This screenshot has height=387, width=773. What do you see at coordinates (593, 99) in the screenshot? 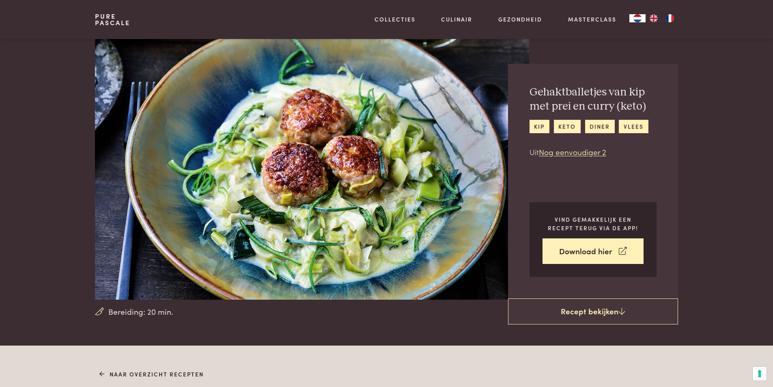
I see `h2: Gehaktballetjes van kip met prei en curry (keto)` at bounding box center [593, 99].